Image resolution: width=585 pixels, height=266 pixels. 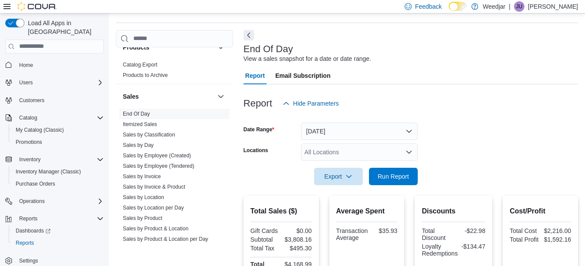 I want to click on label: Date Range, so click(x=259, y=130).